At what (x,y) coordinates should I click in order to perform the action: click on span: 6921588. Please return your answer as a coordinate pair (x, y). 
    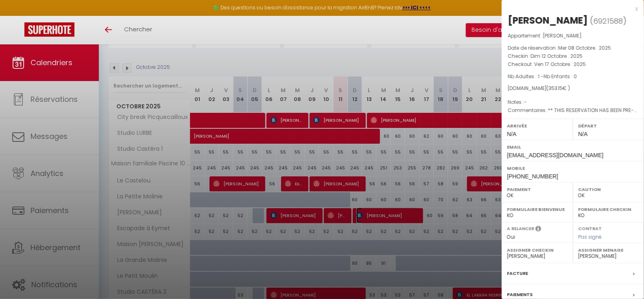
    Looking at the image, I should click on (608, 20).